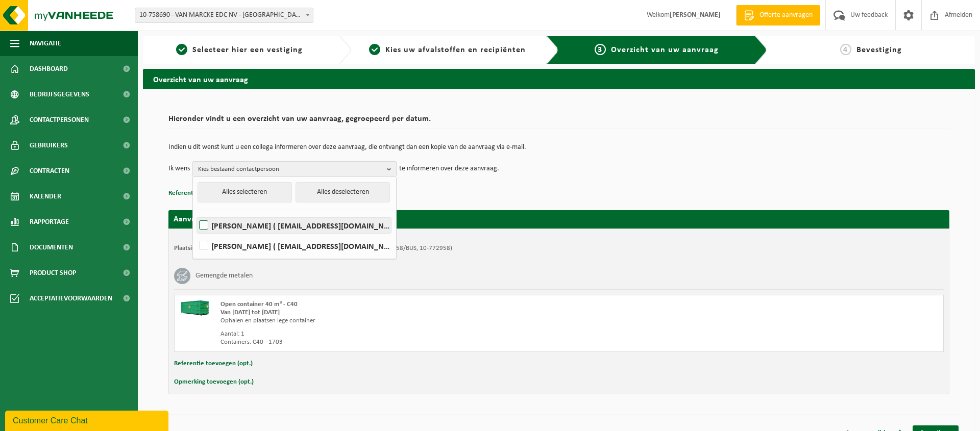  What do you see at coordinates (259, 304) in the screenshot?
I see `span: Open container 40 m³ - C40` at bounding box center [259, 304].